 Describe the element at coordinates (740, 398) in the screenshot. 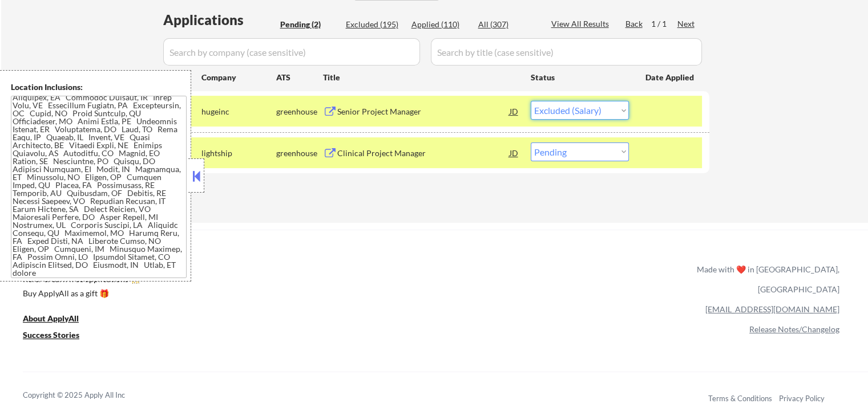

I see `a: Terms & Conditions` at that location.